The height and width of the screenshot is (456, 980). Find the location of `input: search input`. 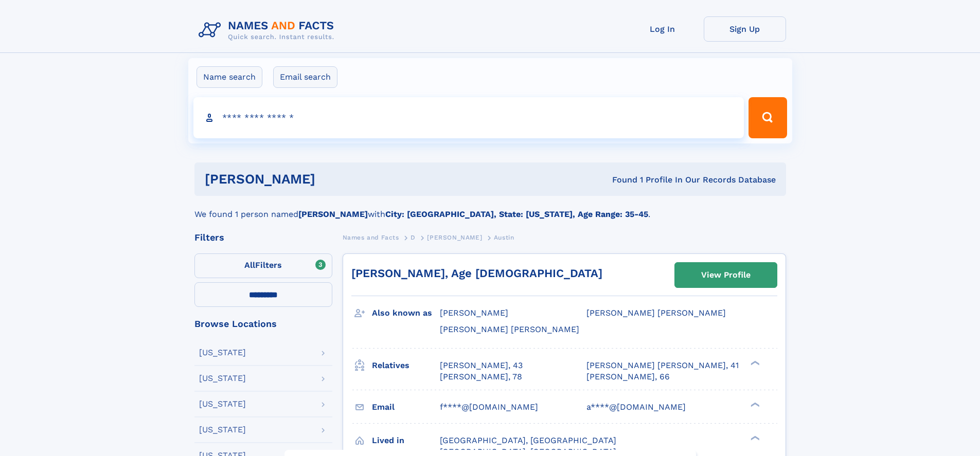

input: search input is located at coordinates (469, 118).